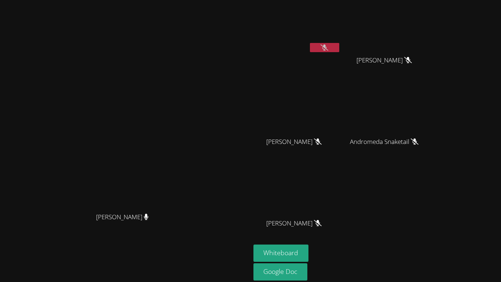 The width and height of the screenshot is (501, 282). I want to click on button: Whiteboard, so click(281, 253).